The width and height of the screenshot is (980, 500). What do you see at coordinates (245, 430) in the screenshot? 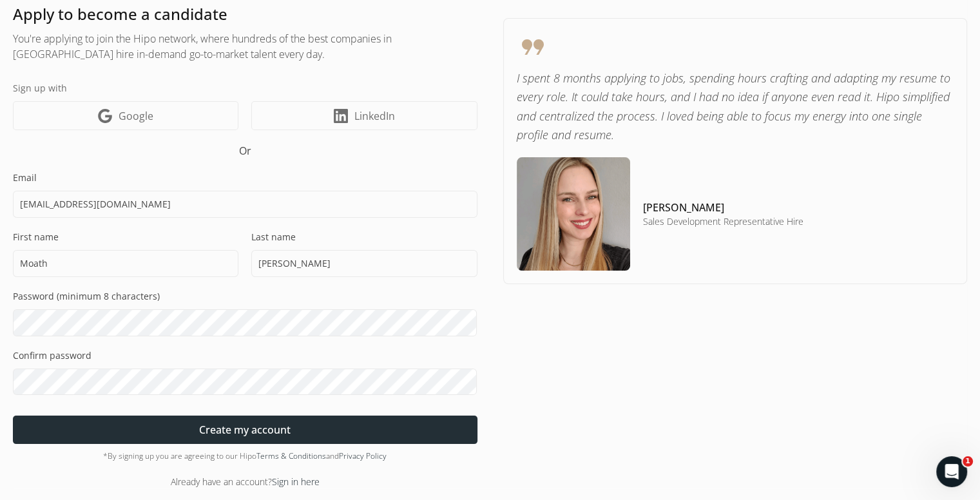
I see `button: Create my account` at bounding box center [245, 430].